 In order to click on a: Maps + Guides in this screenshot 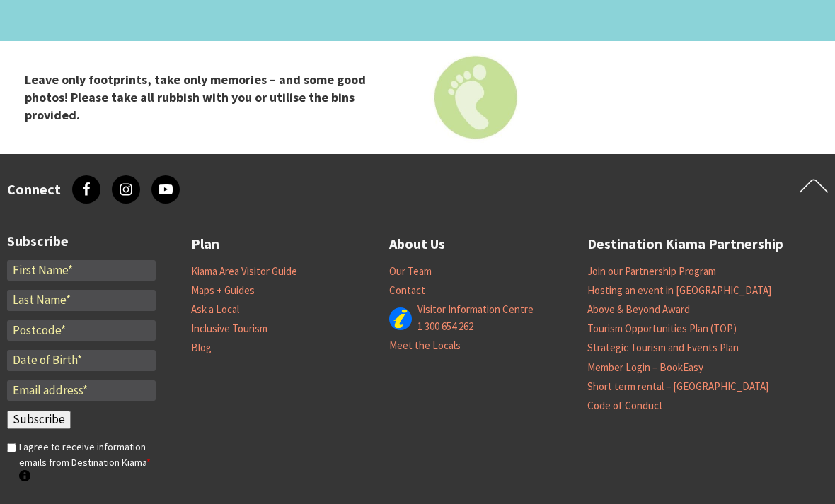, I will do `click(223, 291)`.